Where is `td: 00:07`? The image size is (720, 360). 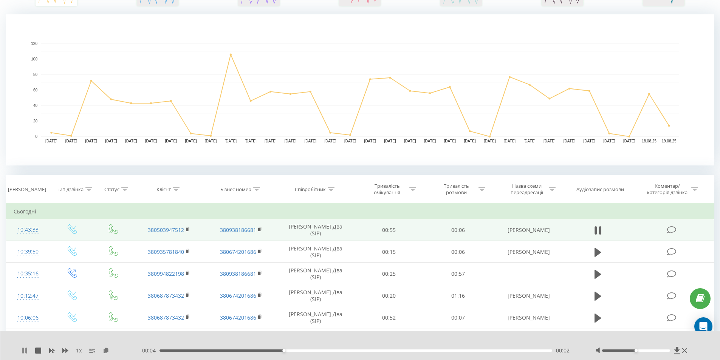 td: 00:07 is located at coordinates (458, 318).